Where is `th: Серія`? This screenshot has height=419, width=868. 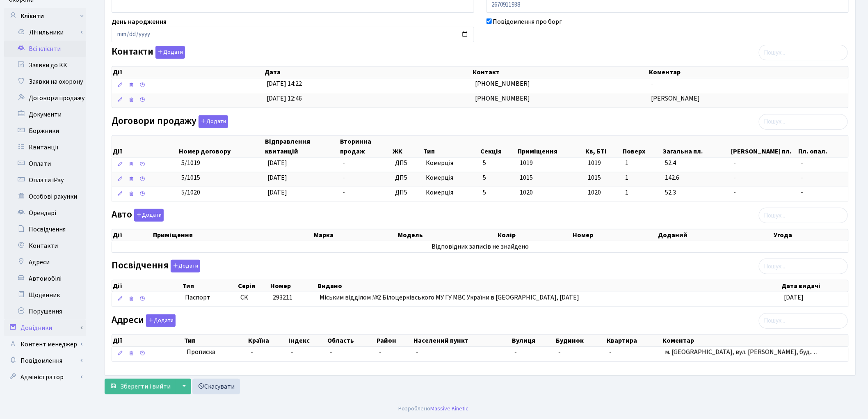
th: Серія is located at coordinates (253, 286).